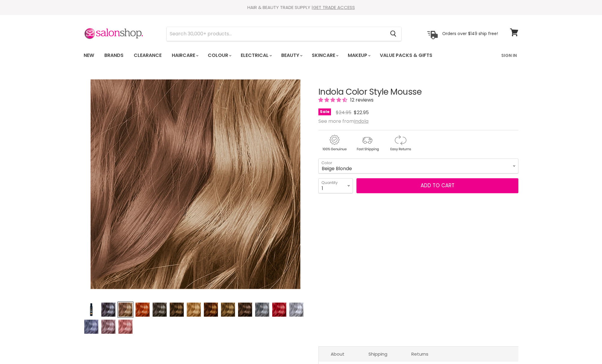  What do you see at coordinates (325, 56) in the screenshot?
I see `a: Skincare` at bounding box center [325, 56].